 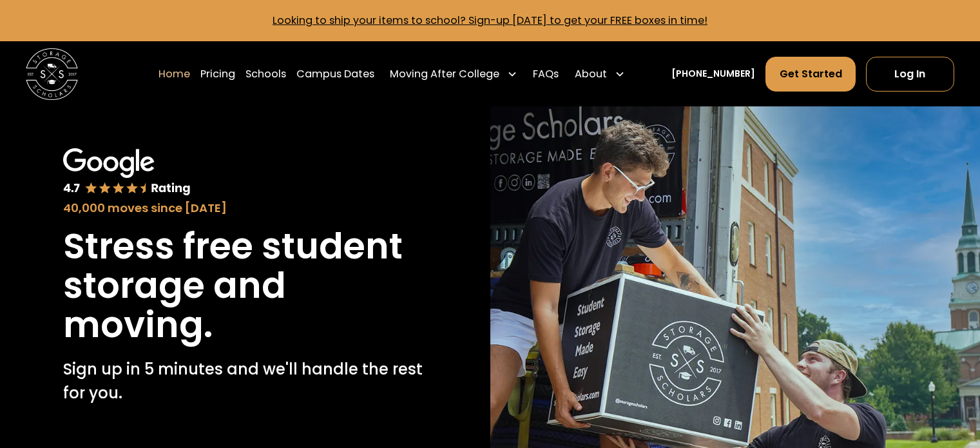 I want to click on a: Log In, so click(x=910, y=75).